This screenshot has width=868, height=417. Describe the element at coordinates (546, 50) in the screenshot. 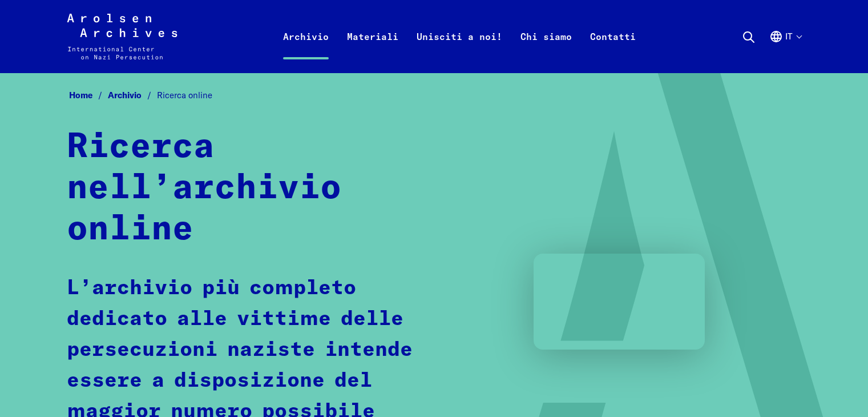

I see `a: Chi siamo` at that location.